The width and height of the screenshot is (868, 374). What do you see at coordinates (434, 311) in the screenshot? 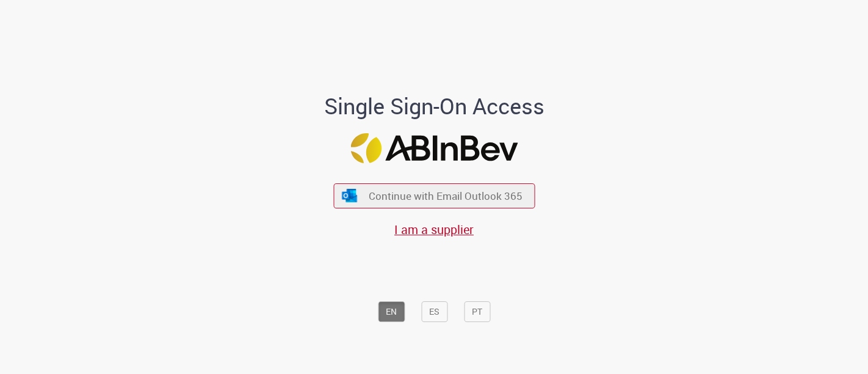
I see `button: ES` at bounding box center [434, 311].